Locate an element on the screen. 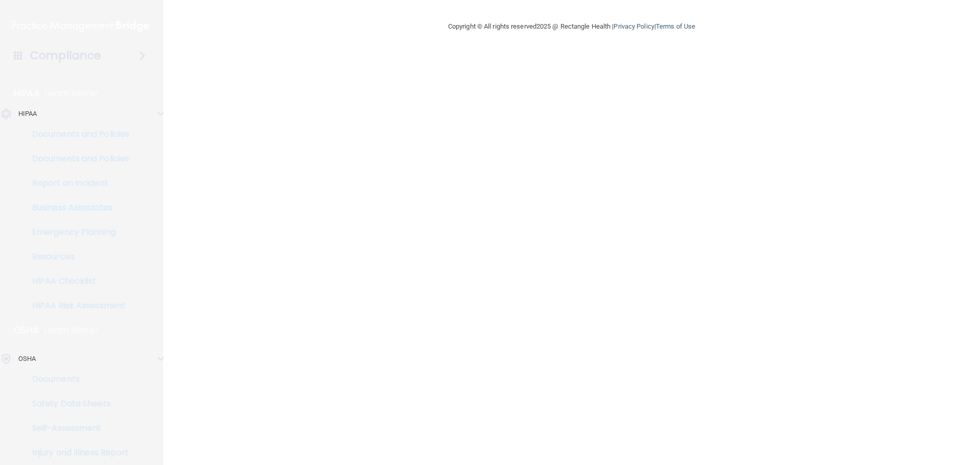 Image resolution: width=980 pixels, height=465 pixels. a: Terms of Use is located at coordinates (676, 26).